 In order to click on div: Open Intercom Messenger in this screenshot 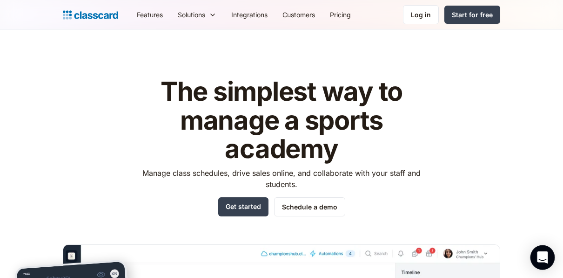, I will do `click(543, 257)`.